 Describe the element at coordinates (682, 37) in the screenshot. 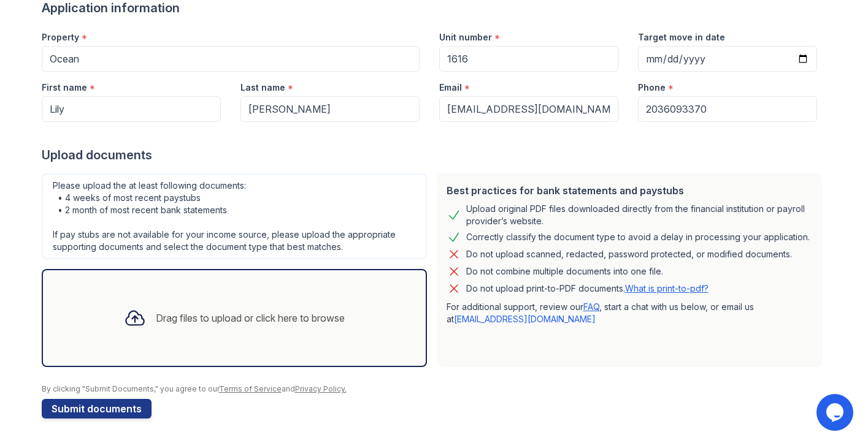

I see `label: Target move in date` at that location.